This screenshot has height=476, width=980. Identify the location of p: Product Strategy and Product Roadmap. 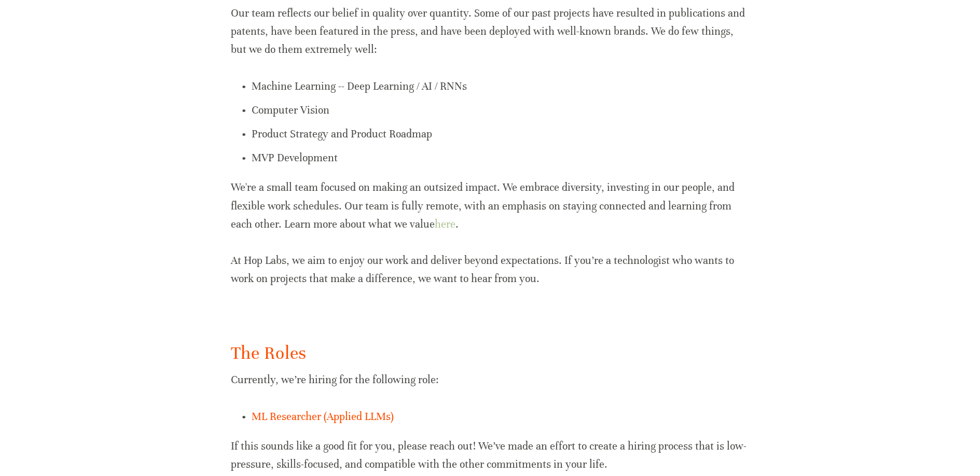
(501, 134).